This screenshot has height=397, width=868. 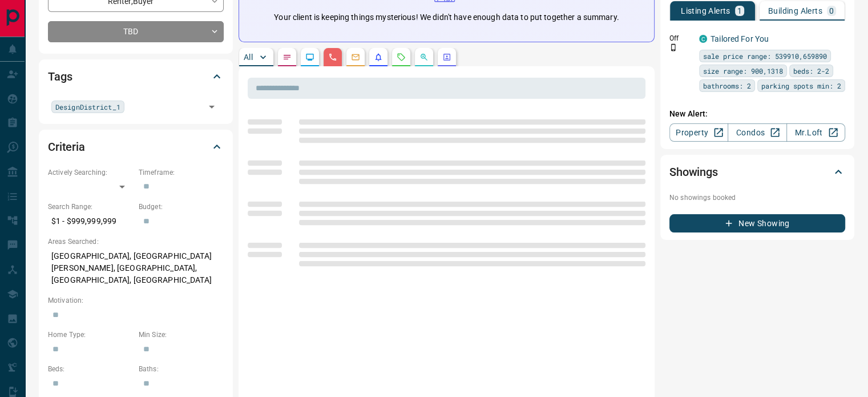 I want to click on svg: Listing Alerts, so click(x=378, y=57).